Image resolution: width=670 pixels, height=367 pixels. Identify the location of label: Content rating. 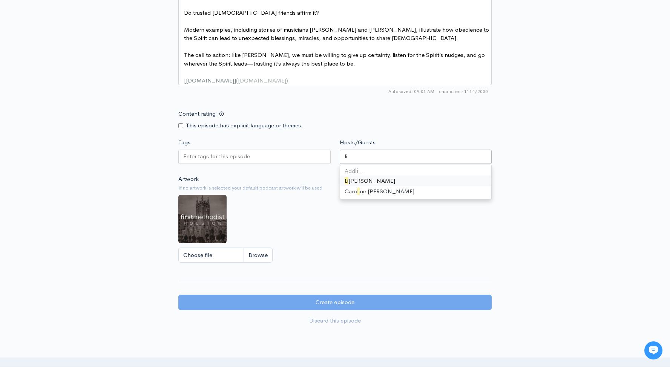
(197, 114).